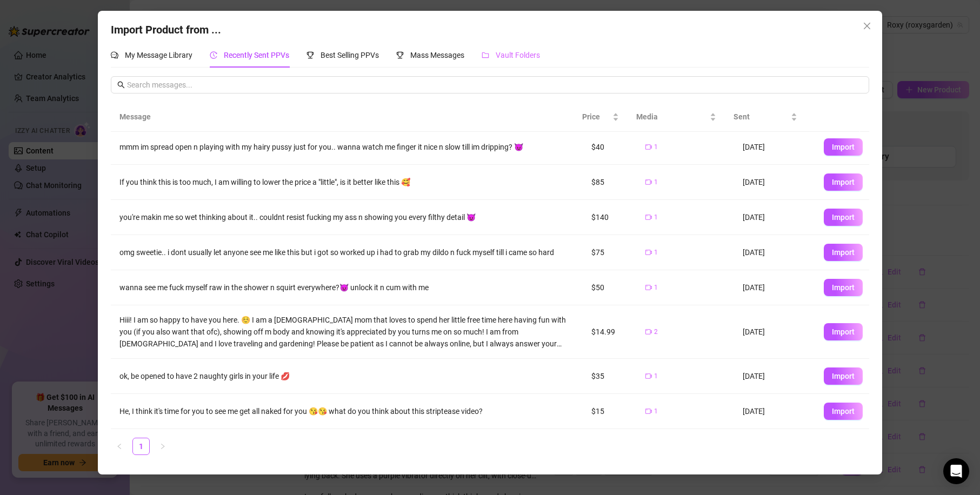 This screenshot has height=495, width=980. I want to click on div: you're makin me so wet thinking about it.. couldnt resist fucking my ass n showing you every filt..., so click(347, 218).